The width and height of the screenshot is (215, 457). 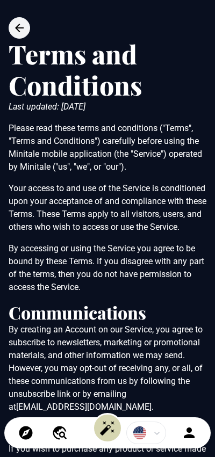 What do you see at coordinates (107, 69) in the screenshot?
I see `h1: Terms and Conditions` at bounding box center [107, 69].